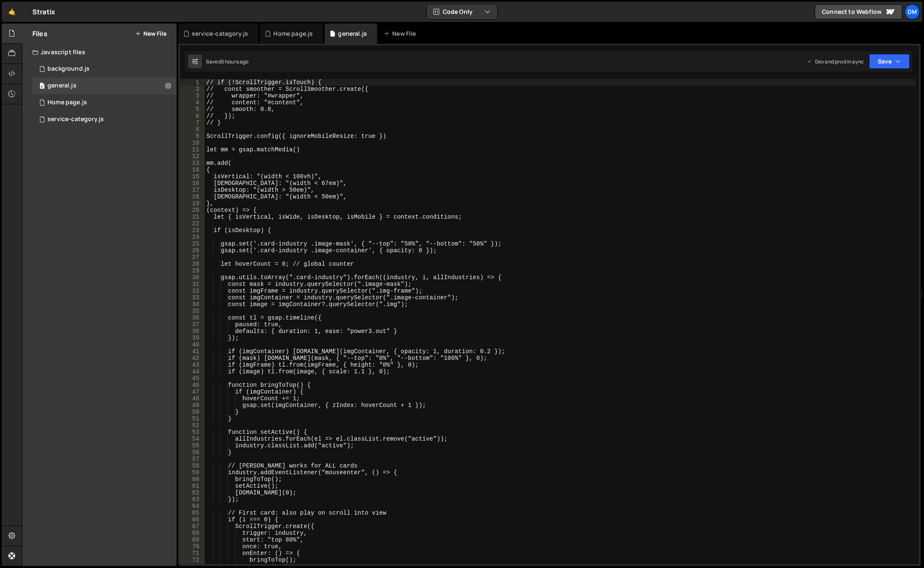 The image size is (924, 568). What do you see at coordinates (192, 263) in the screenshot?
I see `div: 28` at bounding box center [192, 263].